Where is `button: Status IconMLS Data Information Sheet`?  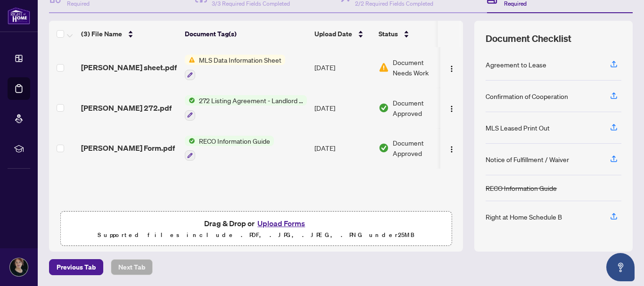 button: Status IconMLS Data Information Sheet is located at coordinates (235, 67).